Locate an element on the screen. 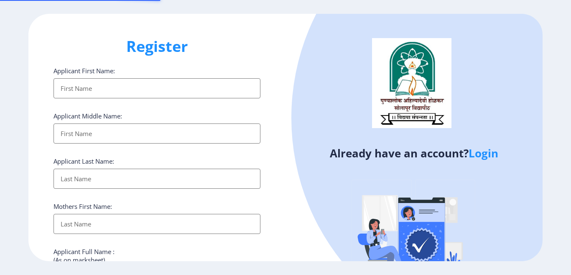  label: Applicant Middle Name: is located at coordinates (88, 116).